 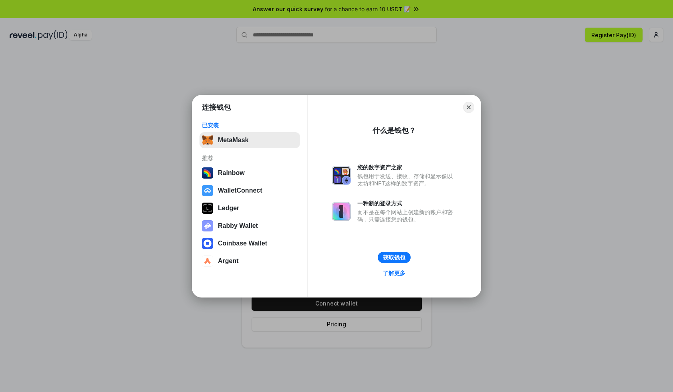 I want to click on div: 什么是钱包？, so click(x=394, y=131).